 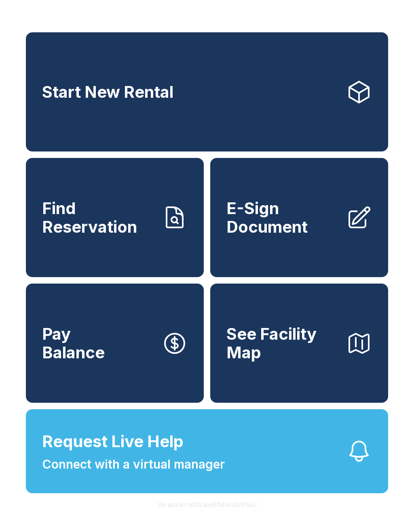 I want to click on a: E-Sign Document, so click(x=299, y=217).